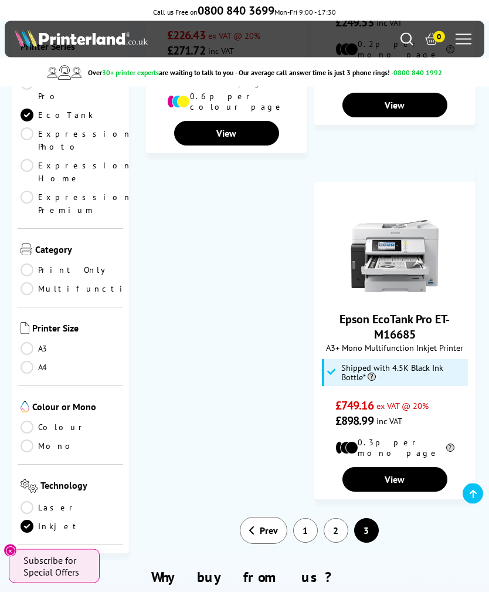 The height and width of the screenshot is (592, 489). I want to click on a: Colour, so click(70, 428).